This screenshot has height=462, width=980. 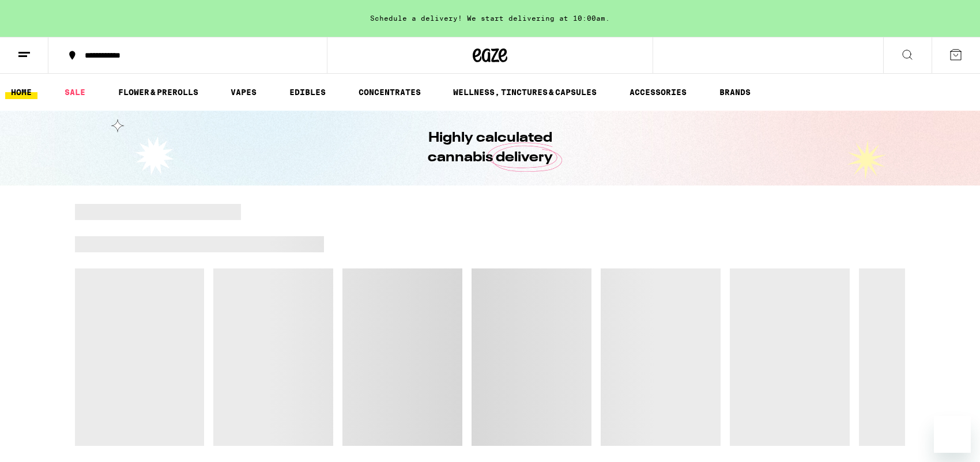 I want to click on a: SALE, so click(x=75, y=93).